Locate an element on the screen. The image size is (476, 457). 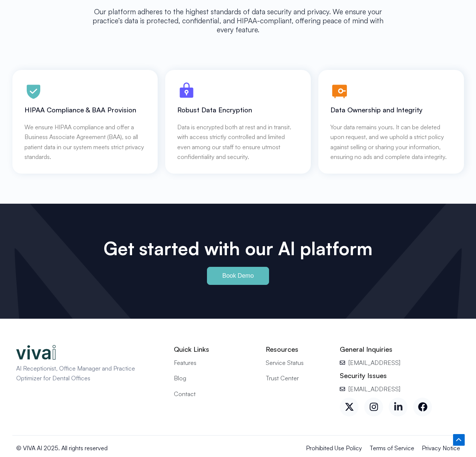
span: Blog is located at coordinates (180, 379).